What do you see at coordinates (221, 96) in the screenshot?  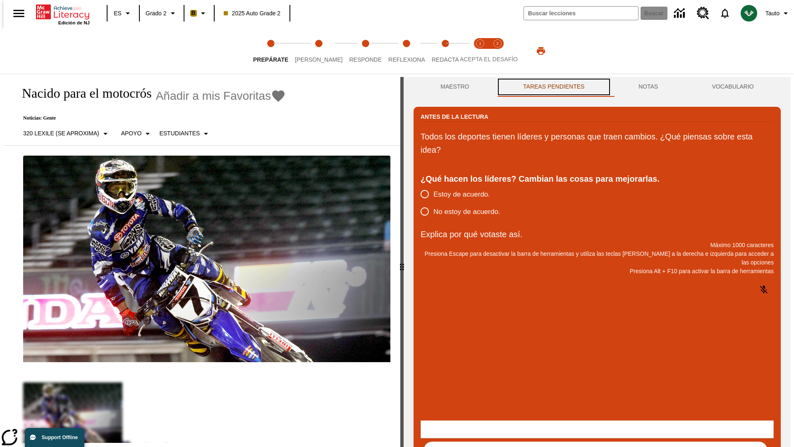 I see `button: Añadir a mis Favoritas - Nacido para el motocrós` at bounding box center [221, 96].